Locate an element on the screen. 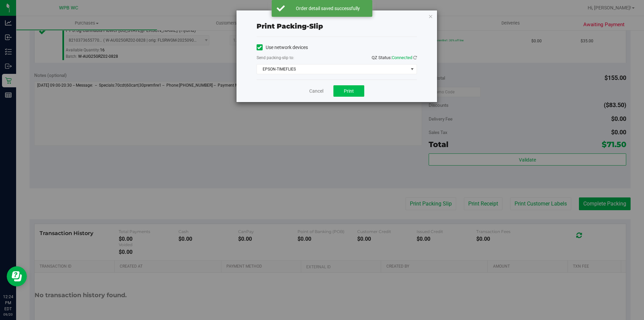 The width and height of the screenshot is (644, 320). div: Order detail saved successfully is located at coordinates (328, 9).